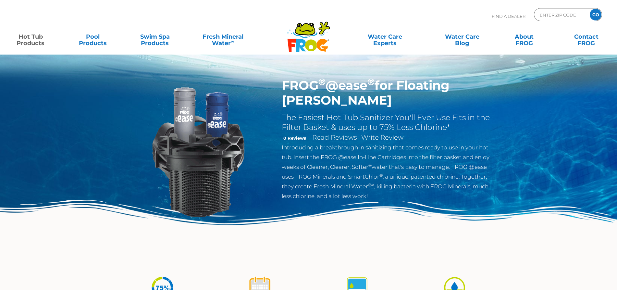 The width and height of the screenshot is (617, 290). What do you see at coordinates (223, 37) in the screenshot?
I see `a: Fresh MineralWater∞` at bounding box center [223, 37].